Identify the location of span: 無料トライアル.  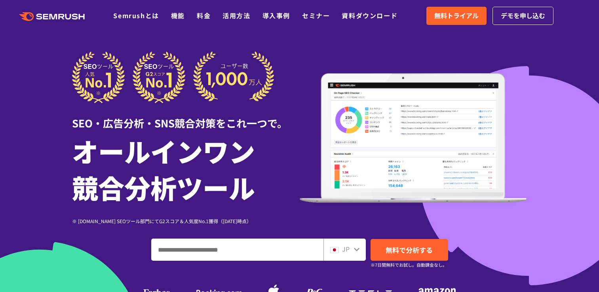
(457, 16).